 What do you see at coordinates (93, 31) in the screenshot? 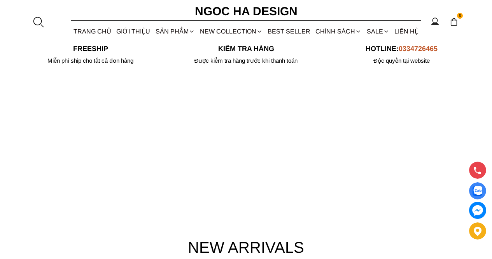
I see `a: TRANG CHỦ` at bounding box center [93, 31].